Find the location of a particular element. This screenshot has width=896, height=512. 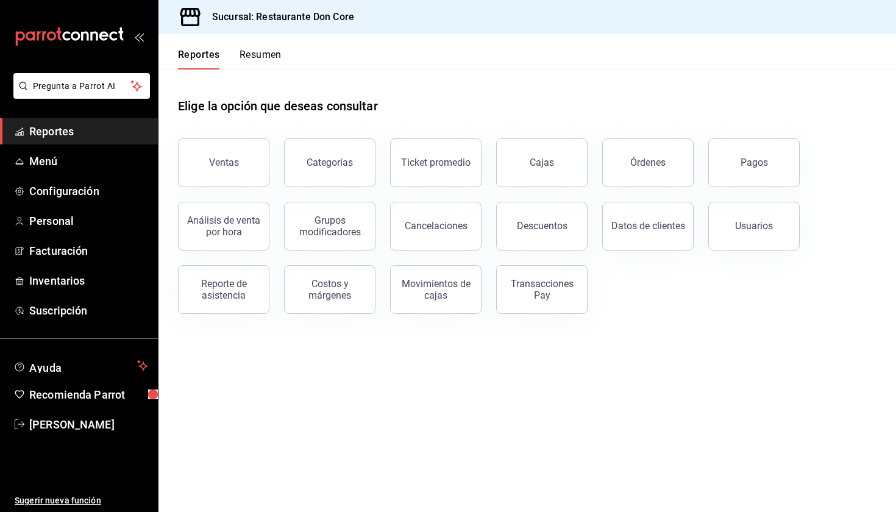

a: Cajas is located at coordinates (542, 163).